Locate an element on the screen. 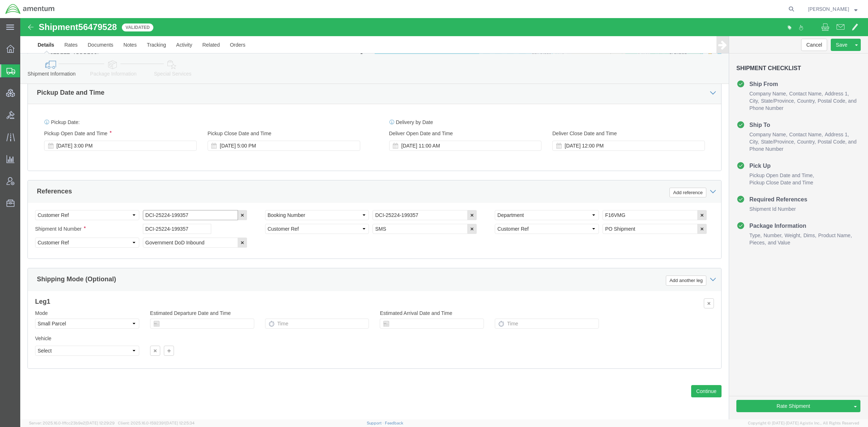 Image resolution: width=868 pixels, height=427 pixels. span: Jason Champagne is located at coordinates (829, 9).